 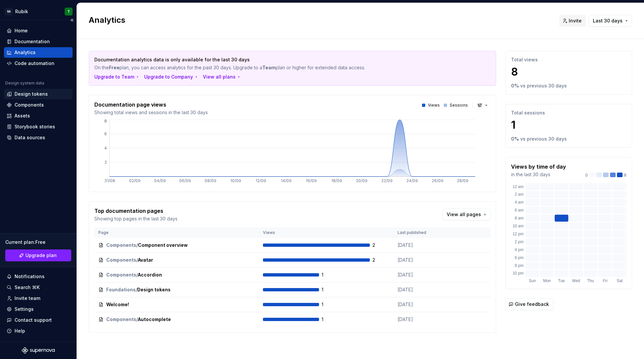 What do you see at coordinates (269, 67) in the screenshot?
I see `strong: Team` at bounding box center [269, 67].